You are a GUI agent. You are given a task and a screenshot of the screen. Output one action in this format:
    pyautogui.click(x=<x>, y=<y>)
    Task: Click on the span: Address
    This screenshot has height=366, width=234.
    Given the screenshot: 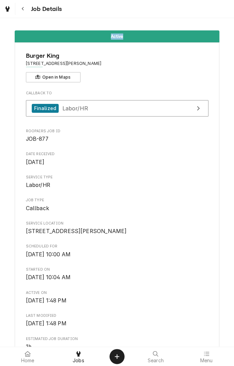 What is the action you would take?
    pyautogui.click(x=117, y=64)
    